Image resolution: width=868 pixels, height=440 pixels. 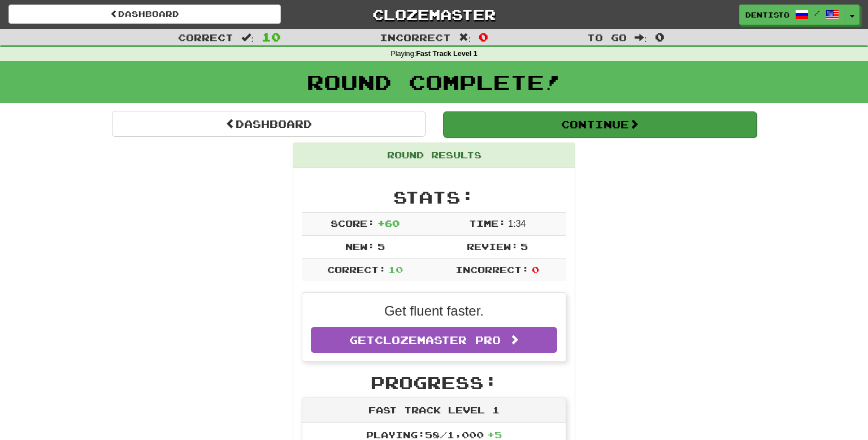 I want to click on span: Incorrect:, so click(x=492, y=269).